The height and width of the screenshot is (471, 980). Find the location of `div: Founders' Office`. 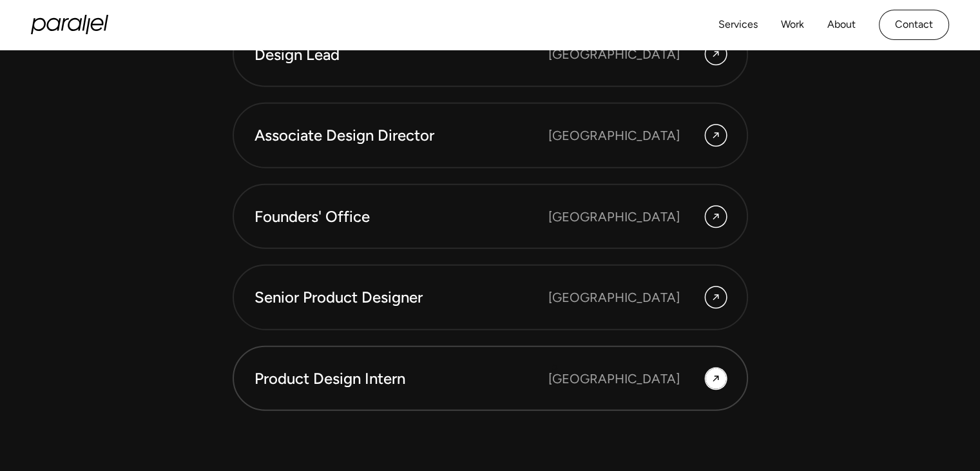

div: Founders' Office is located at coordinates (402, 217).